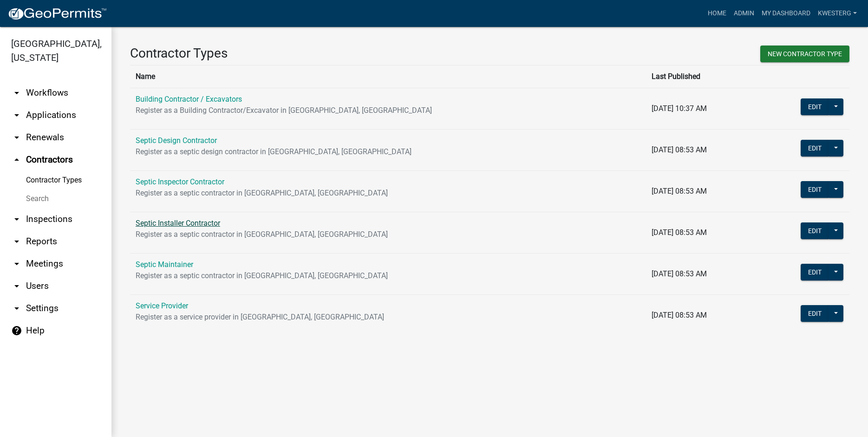 The width and height of the screenshot is (868, 437). What do you see at coordinates (162, 306) in the screenshot?
I see `a: Service Provider` at bounding box center [162, 306].